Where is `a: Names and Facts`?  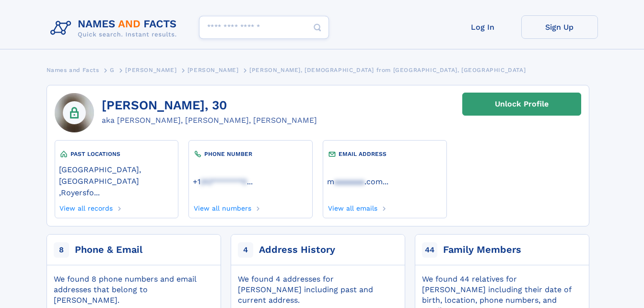 a: Names and Facts is located at coordinates (73, 70).